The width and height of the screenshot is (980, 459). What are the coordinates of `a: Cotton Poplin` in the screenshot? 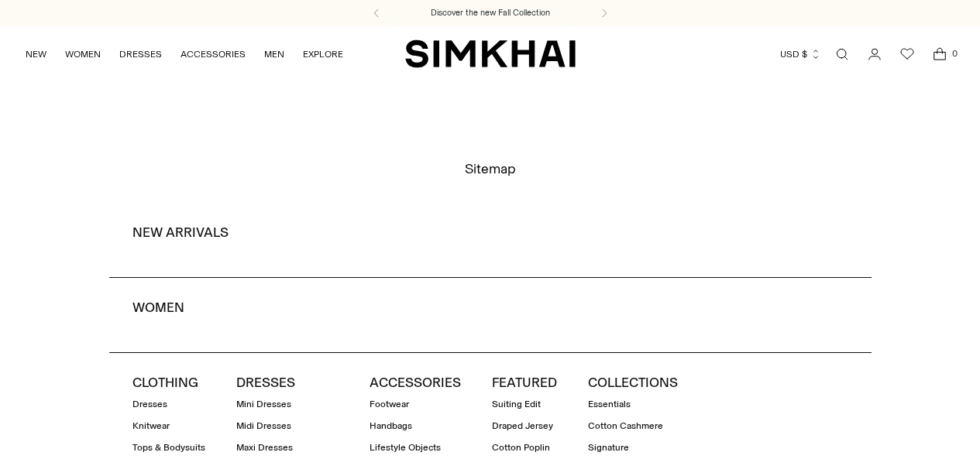 It's located at (524, 447).